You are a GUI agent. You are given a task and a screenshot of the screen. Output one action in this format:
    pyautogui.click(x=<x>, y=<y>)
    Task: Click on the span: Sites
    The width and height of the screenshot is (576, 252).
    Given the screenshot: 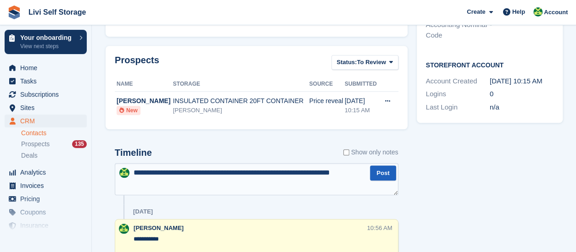 What is the action you would take?
    pyautogui.click(x=48, y=108)
    